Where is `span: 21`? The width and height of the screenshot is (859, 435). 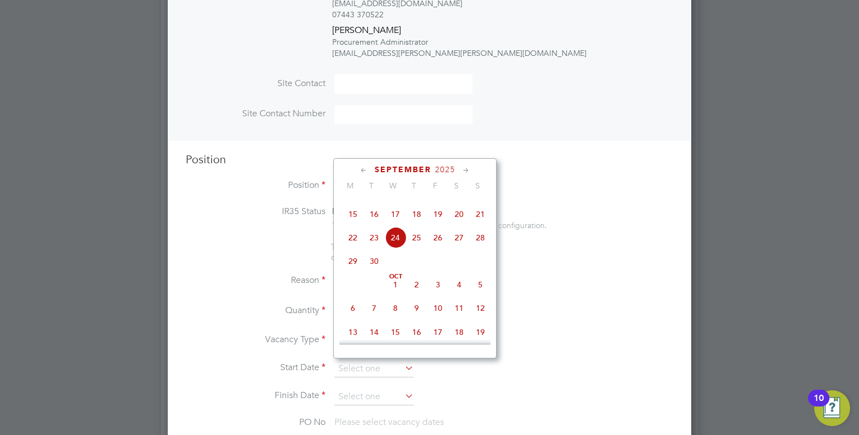
span: 21 is located at coordinates (481, 214).